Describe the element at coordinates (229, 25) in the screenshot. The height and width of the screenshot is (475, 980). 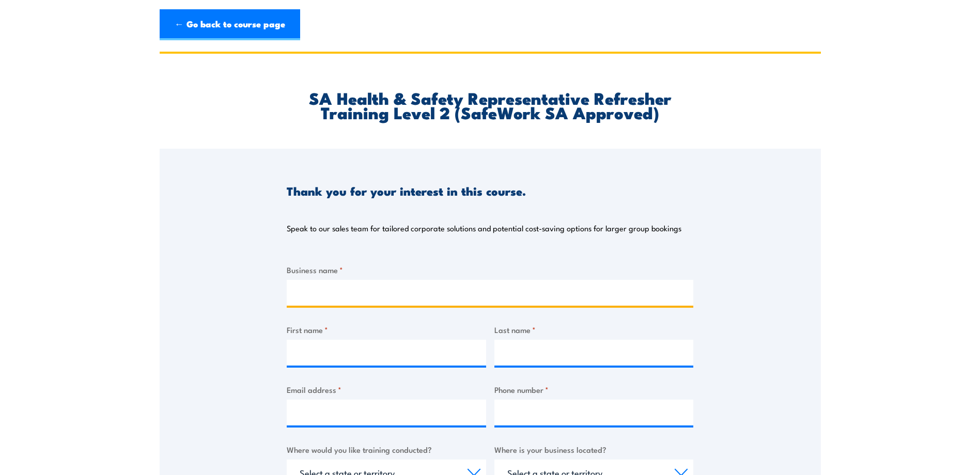
I see `a: ← Go back to course page` at that location.